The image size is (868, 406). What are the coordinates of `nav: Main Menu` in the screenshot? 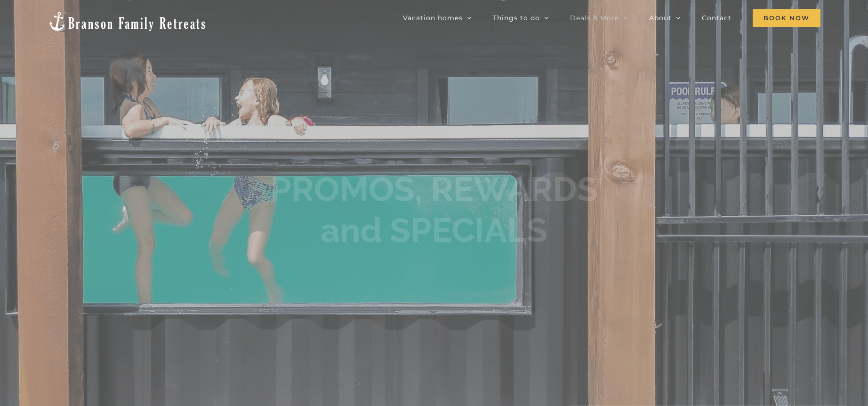 It's located at (611, 18).